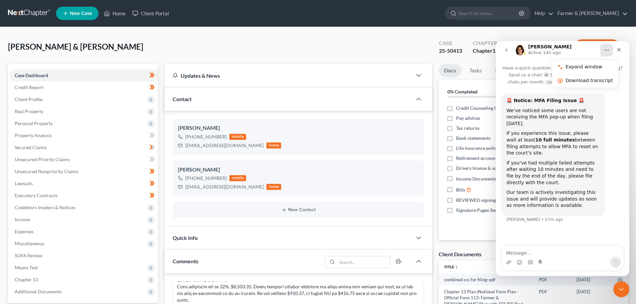 The width and height of the screenshot is (636, 304). I want to click on a: Executory Contracts, so click(83, 196).